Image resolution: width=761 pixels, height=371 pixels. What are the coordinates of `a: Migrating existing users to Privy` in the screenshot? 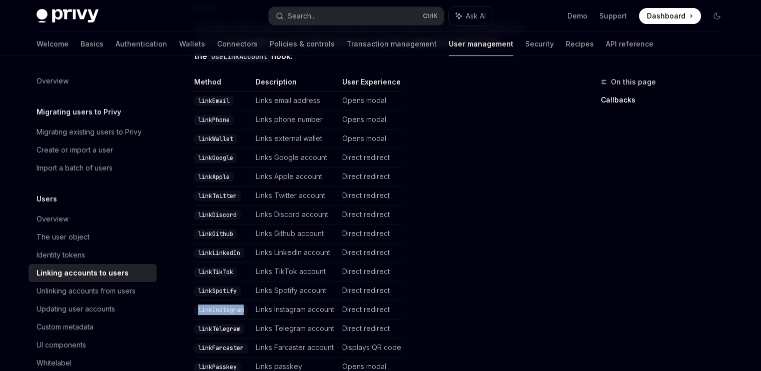 It's located at (93, 132).